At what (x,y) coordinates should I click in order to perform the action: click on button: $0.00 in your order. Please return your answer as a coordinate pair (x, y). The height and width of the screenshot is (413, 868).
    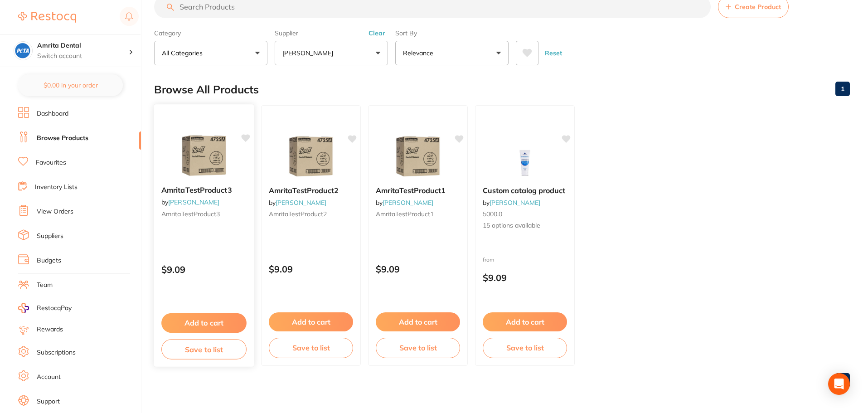
    Looking at the image, I should click on (70, 85).